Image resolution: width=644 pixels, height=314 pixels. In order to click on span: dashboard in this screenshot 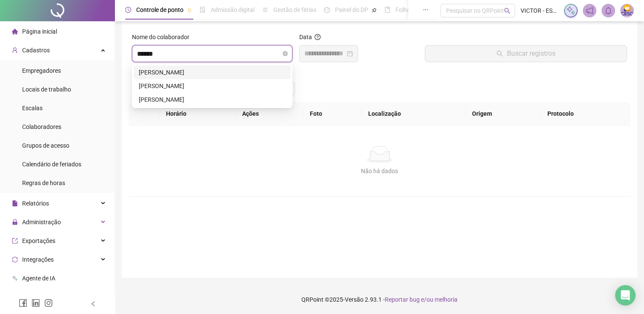, I will do `click(327, 10)`.